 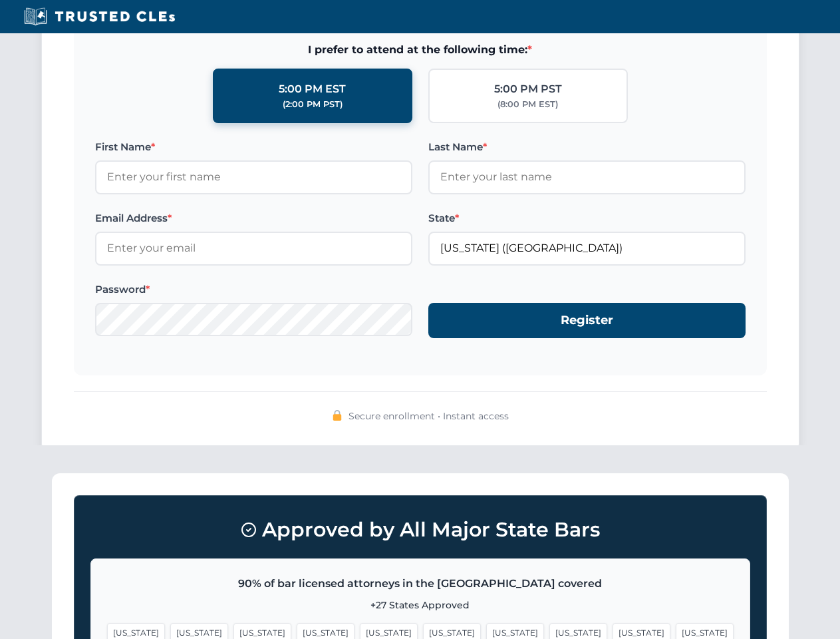 What do you see at coordinates (253, 218) in the screenshot?
I see `label: Email Address` at bounding box center [253, 218].